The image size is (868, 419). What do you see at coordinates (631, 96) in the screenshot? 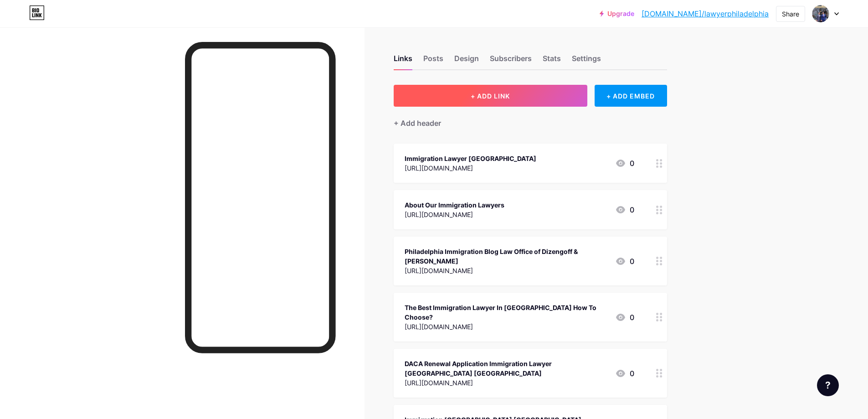
I see `div: + ADD EMBED` at bounding box center [631, 96].